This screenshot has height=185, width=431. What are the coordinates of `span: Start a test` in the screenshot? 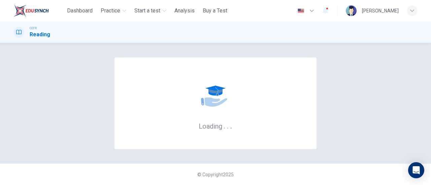 It's located at (147, 11).